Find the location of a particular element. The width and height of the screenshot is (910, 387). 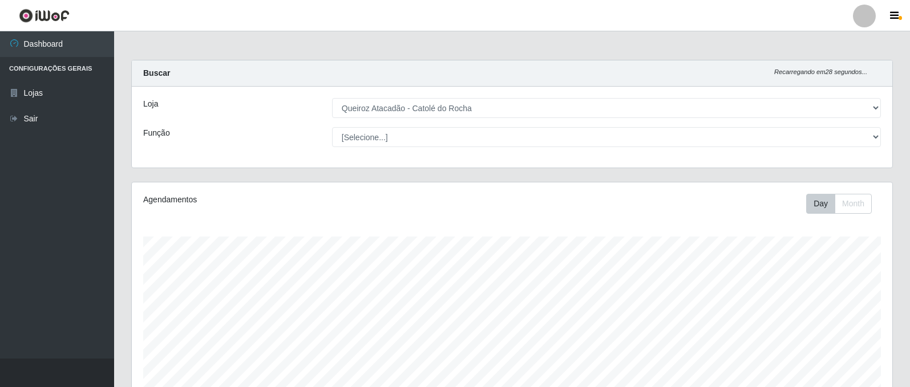

strong: Buscar is located at coordinates (156, 73).